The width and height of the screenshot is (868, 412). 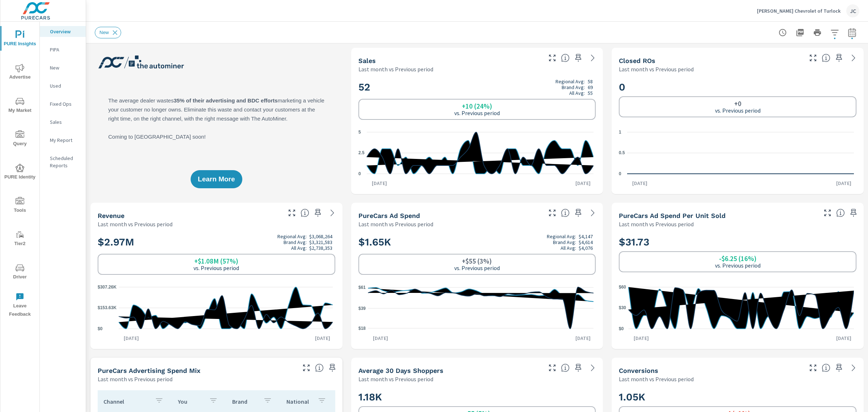 What do you see at coordinates (840, 213) in the screenshot?
I see `span: Average cost of advertising per each vehicle sold at the dealer over the selected date range. The...` at bounding box center [840, 213].